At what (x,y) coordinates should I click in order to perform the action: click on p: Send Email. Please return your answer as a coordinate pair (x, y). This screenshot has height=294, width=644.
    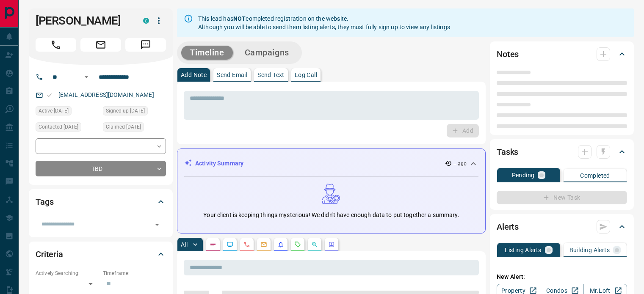
    Looking at the image, I should click on (232, 75).